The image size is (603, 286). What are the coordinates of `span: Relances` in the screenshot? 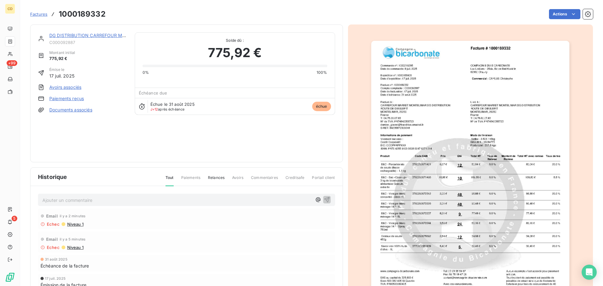 It's located at (216, 180).